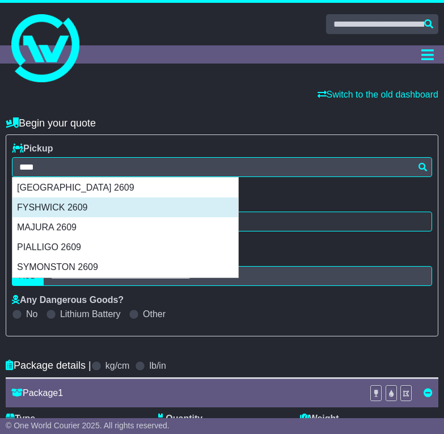 The width and height of the screenshot is (444, 434). What do you see at coordinates (117, 366) in the screenshot?
I see `label: kg/cm` at bounding box center [117, 366].